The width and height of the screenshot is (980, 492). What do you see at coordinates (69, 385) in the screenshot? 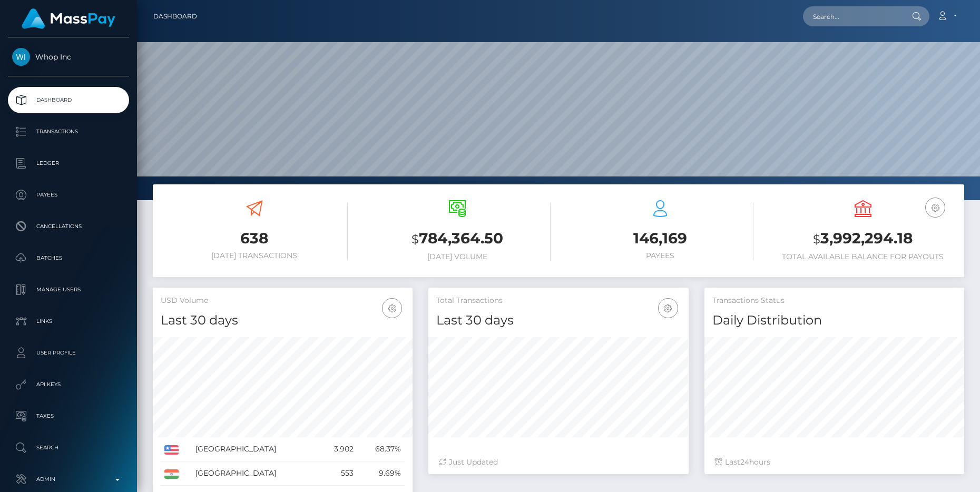
I see `p: API Keys` at bounding box center [69, 385].